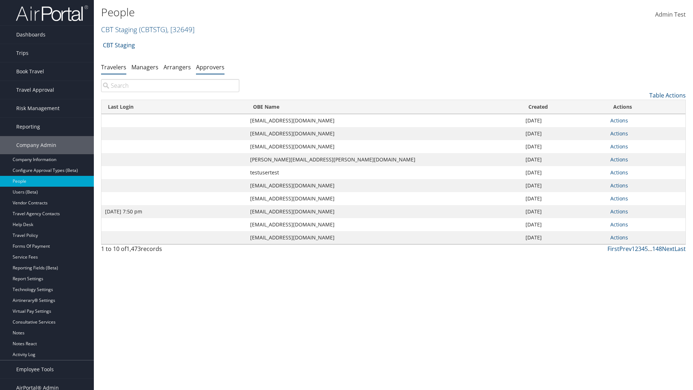  I want to click on input: Search, so click(170, 86).